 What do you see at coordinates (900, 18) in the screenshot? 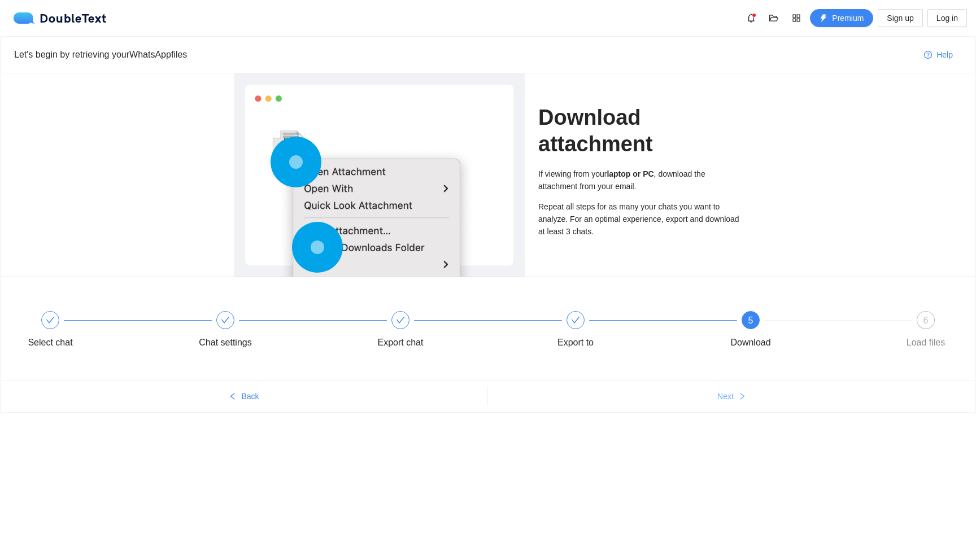
I see `button: Sign up` at bounding box center [900, 18].